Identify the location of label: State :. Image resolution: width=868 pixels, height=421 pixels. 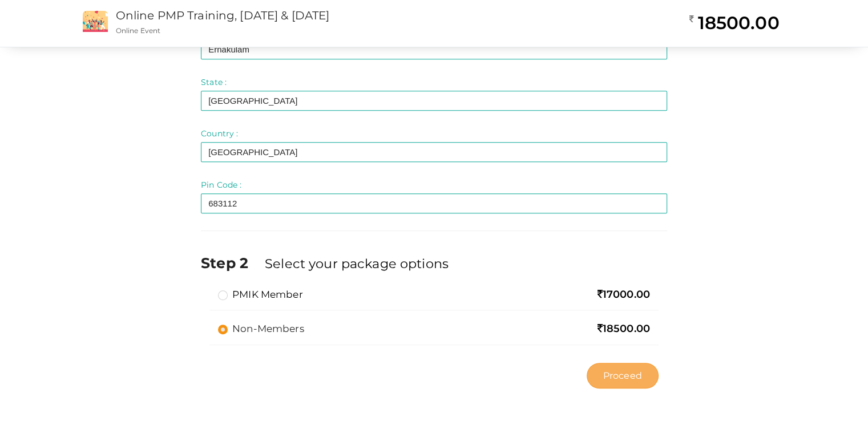
(213, 82).